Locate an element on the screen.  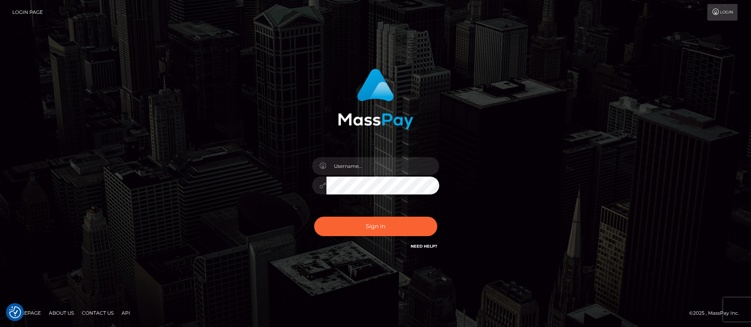
img: MassPay Login is located at coordinates (375, 99).